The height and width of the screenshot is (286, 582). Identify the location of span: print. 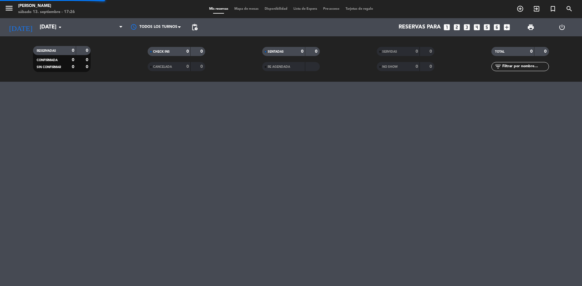
(531, 27).